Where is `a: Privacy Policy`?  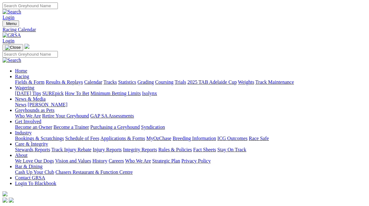 a: Privacy Policy is located at coordinates (196, 161).